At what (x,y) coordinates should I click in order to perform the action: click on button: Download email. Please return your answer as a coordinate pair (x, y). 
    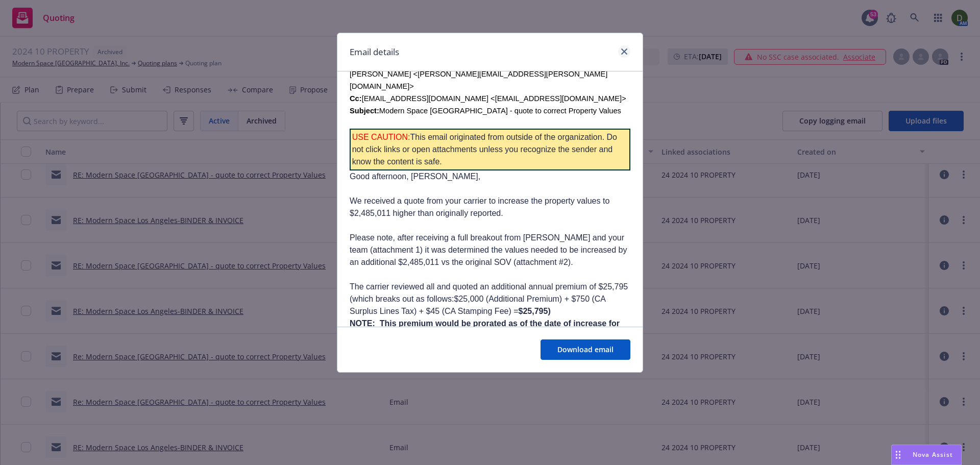
    Looking at the image, I should click on (585, 350).